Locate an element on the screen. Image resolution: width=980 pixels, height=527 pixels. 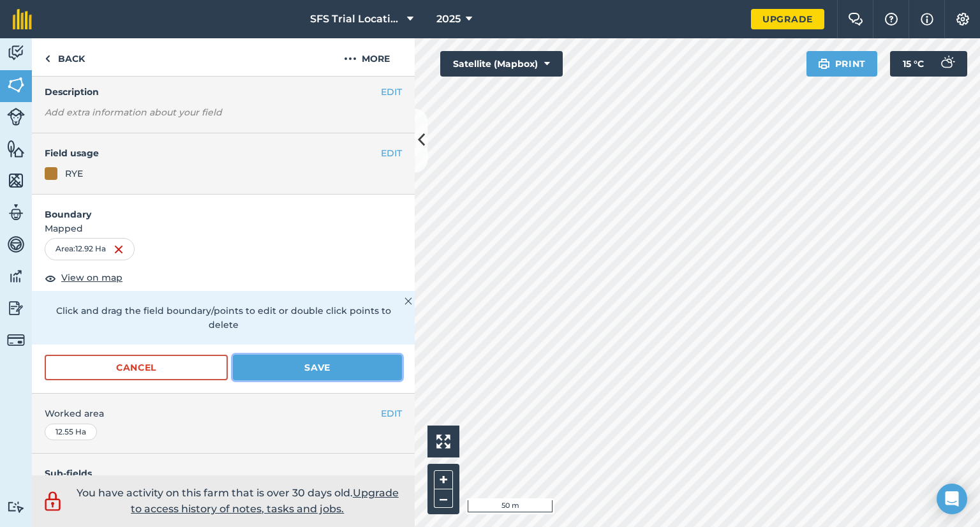
div: RYE is located at coordinates (74, 174).